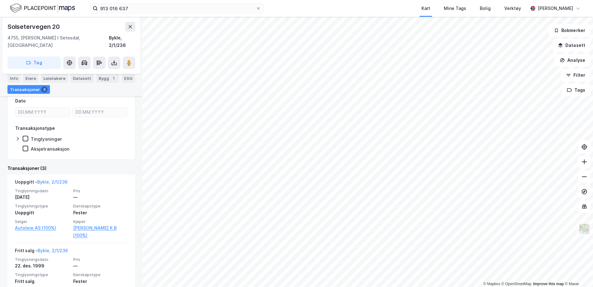 Image resolution: width=593 pixels, height=287 pixels. I want to click on div: ESG, so click(128, 78).